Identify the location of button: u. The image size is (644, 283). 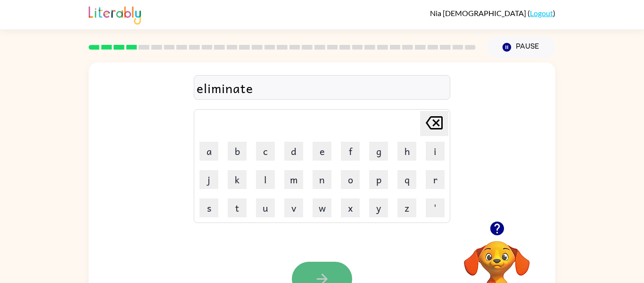
(265, 208).